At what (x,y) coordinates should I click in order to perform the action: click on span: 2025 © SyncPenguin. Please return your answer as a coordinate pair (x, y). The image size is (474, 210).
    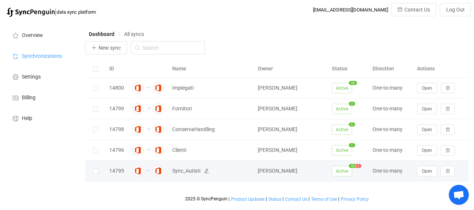
    Looking at the image, I should click on (206, 199).